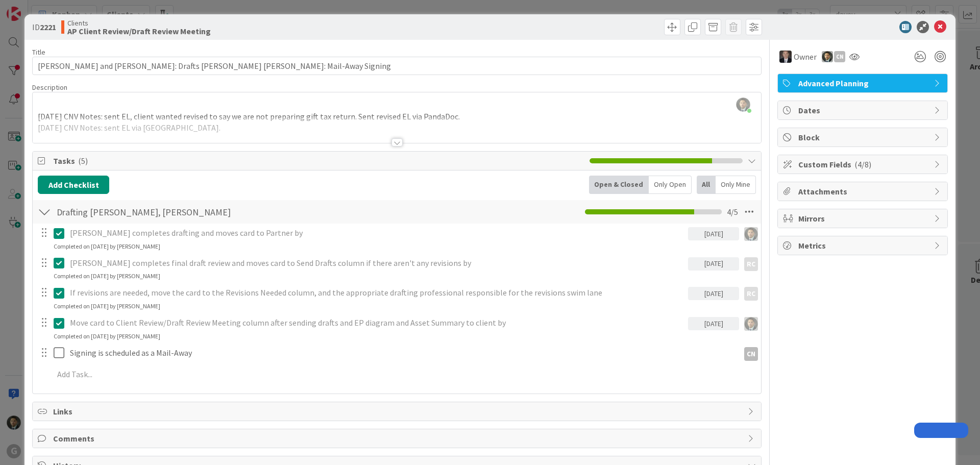 The height and width of the screenshot is (465, 980). I want to click on span: 4 / 5, so click(732, 212).